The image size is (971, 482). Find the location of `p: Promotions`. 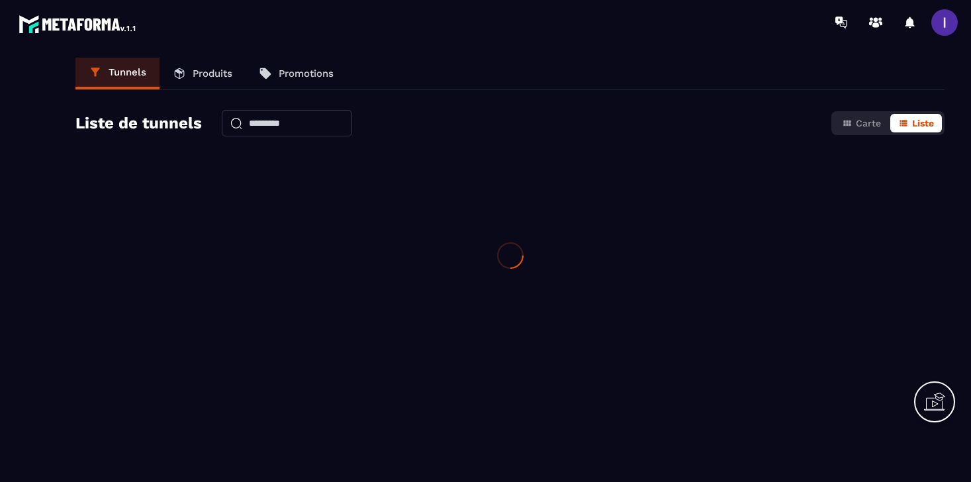

p: Promotions is located at coordinates (306, 74).